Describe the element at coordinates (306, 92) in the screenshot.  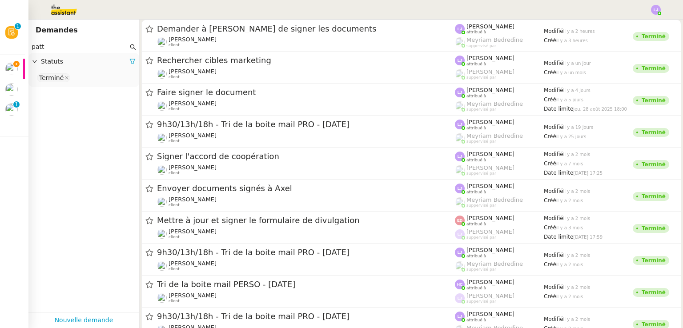
I see `span: Faire signer le document` at that location.